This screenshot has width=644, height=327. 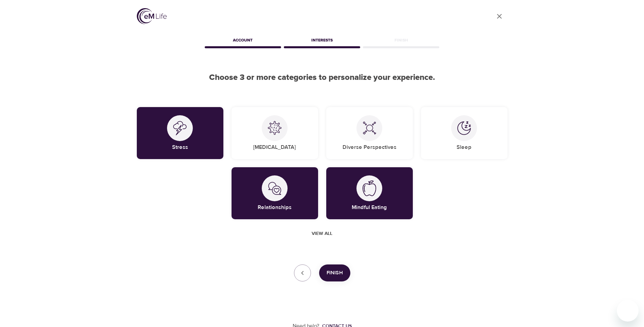 What do you see at coordinates (180, 147) in the screenshot?
I see `h5: Stress` at bounding box center [180, 147].